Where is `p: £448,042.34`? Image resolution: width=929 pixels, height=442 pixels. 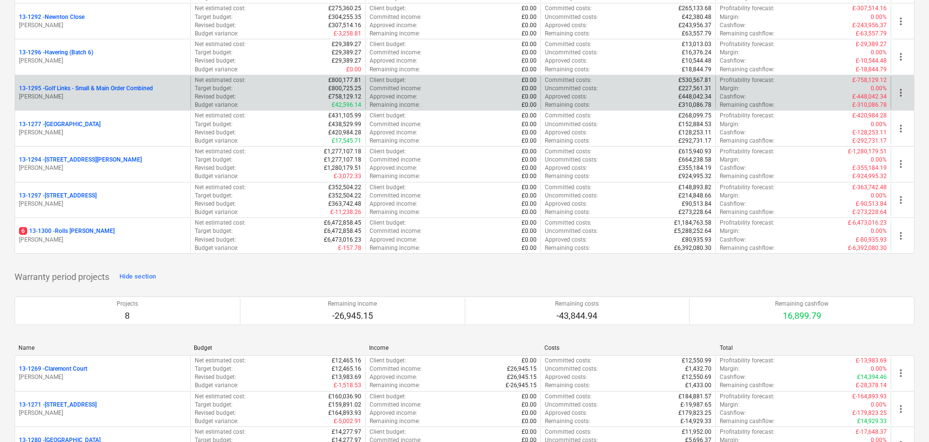
p: £448,042.34 is located at coordinates (695, 97).